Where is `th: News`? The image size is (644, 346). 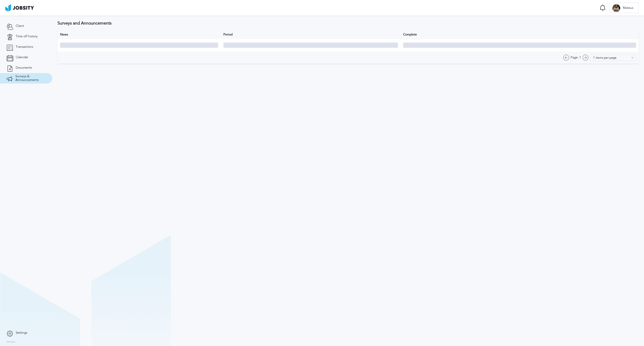
th: News is located at coordinates (139, 35).